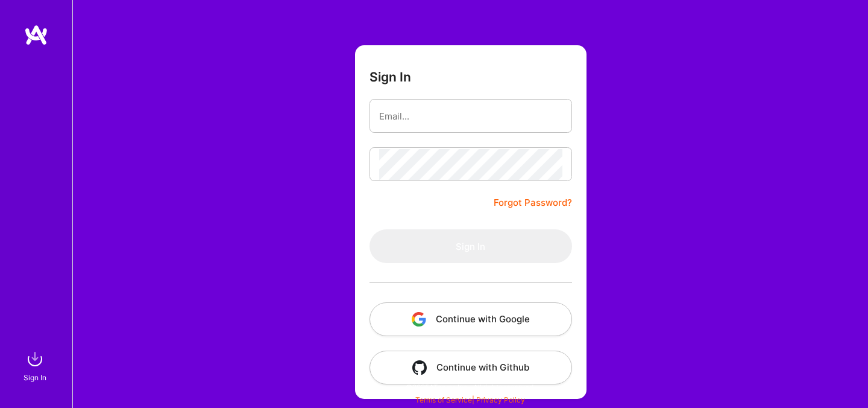  Describe the element at coordinates (444, 399) in the screenshot. I see `a: Terms of Service` at that location.